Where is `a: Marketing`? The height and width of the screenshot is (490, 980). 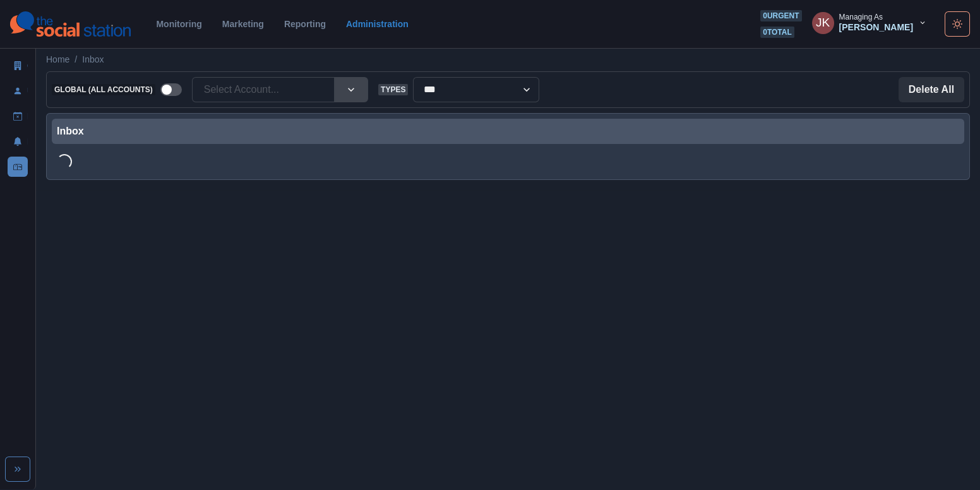 a: Marketing is located at coordinates (243, 24).